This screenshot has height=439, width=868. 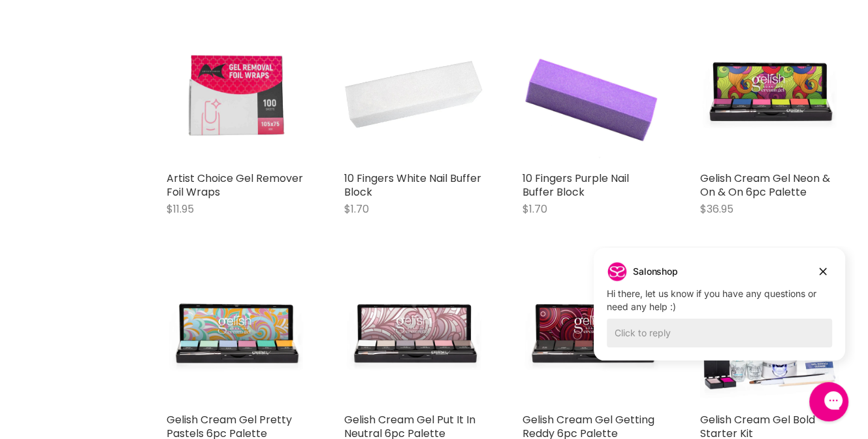 I want to click on span: $11.95, so click(x=180, y=209).